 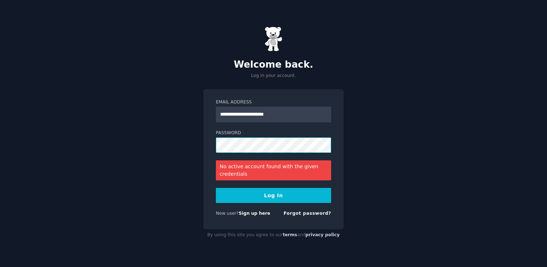 I want to click on p: Log in your account., so click(x=273, y=76).